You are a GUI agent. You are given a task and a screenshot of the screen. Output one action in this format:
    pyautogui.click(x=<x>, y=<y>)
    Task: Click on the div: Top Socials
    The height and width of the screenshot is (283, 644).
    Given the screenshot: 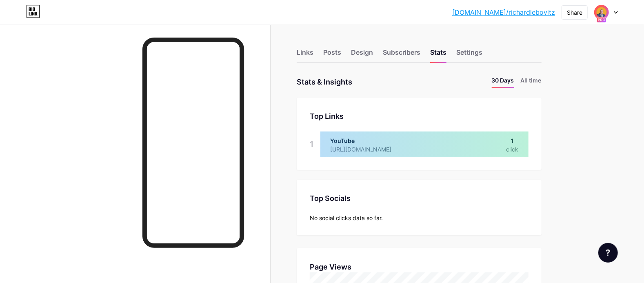 What is the action you would take?
    pyautogui.click(x=419, y=197)
    